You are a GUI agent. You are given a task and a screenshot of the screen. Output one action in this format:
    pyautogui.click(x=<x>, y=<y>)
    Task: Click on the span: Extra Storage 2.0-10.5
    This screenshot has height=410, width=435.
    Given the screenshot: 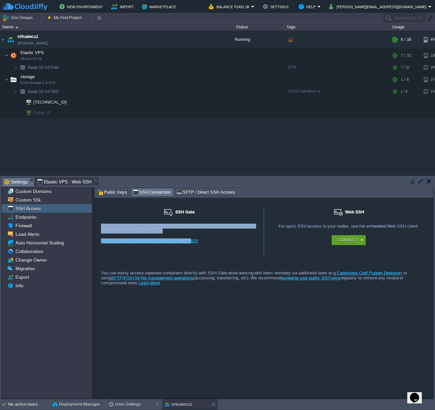 What is the action you would take?
    pyautogui.click(x=38, y=83)
    